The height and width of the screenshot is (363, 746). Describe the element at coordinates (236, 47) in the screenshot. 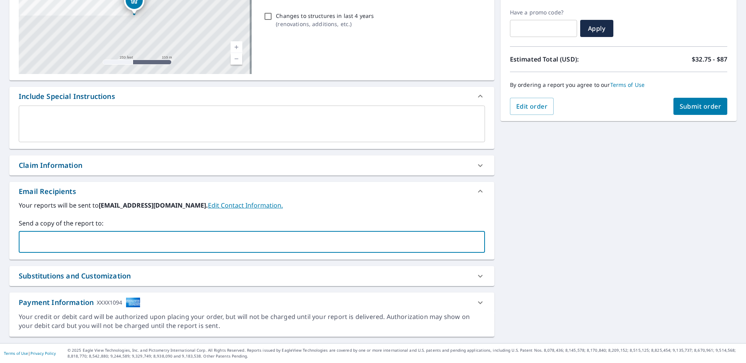

I see `a: Current Level 17, Zoom In` at that location.